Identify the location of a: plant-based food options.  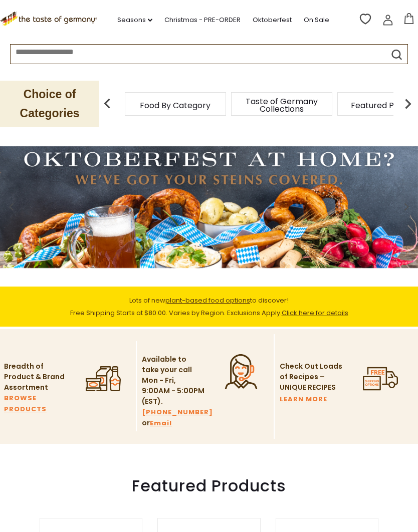
(208, 300).